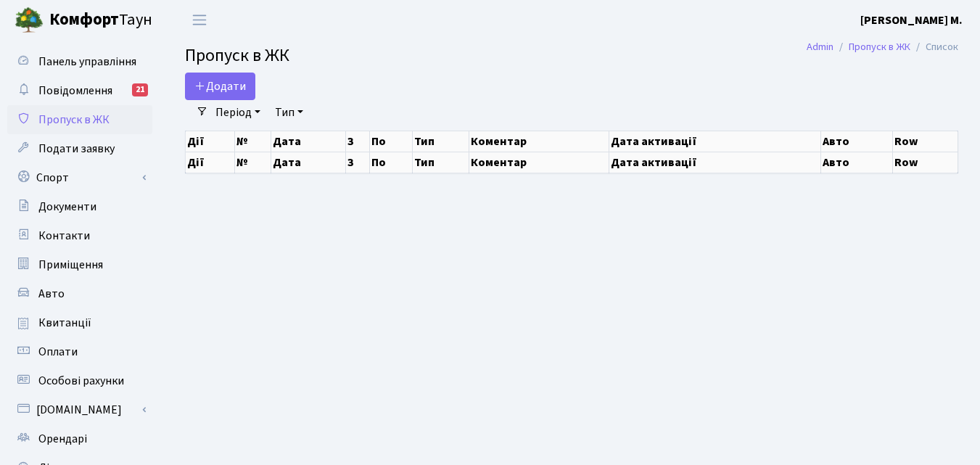 The width and height of the screenshot is (980, 465). I want to click on a: Особові рахунки, so click(80, 381).